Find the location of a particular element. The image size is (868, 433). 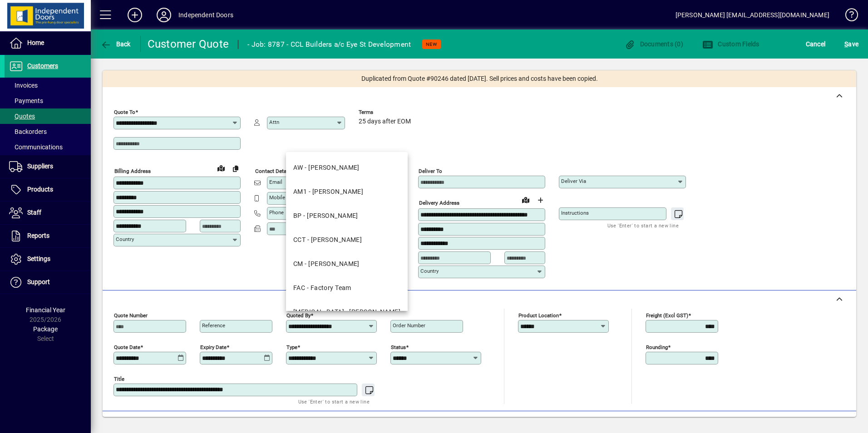

mat-label: Quote number is located at coordinates (131, 315).